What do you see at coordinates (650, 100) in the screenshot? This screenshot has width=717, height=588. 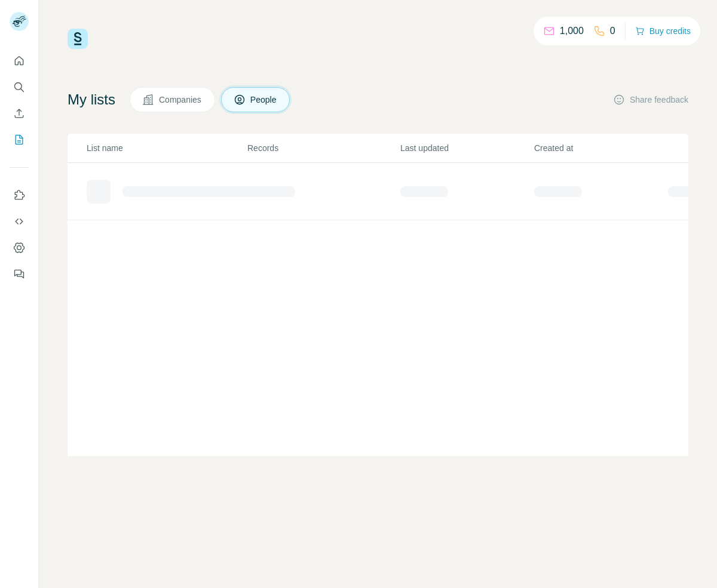 I see `button: Share feedback` at bounding box center [650, 100].